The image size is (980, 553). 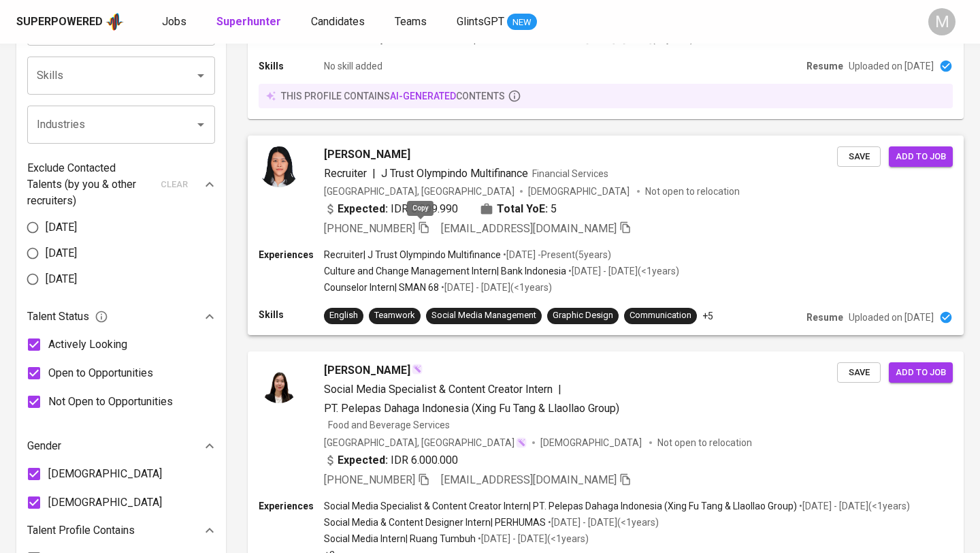 What do you see at coordinates (391, 460) in the screenshot?
I see `div: IDR 6.000.000` at bounding box center [391, 460].